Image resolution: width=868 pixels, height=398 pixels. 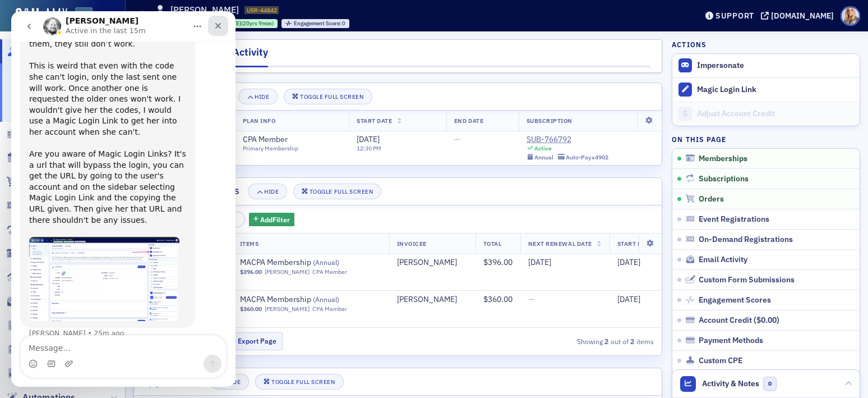 I want to click on a: Subscriptions, so click(x=42, y=230).